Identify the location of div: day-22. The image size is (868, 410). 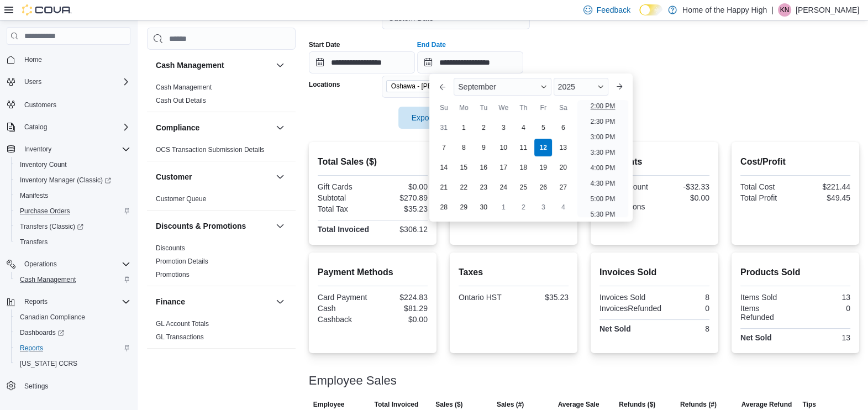
(463, 188).